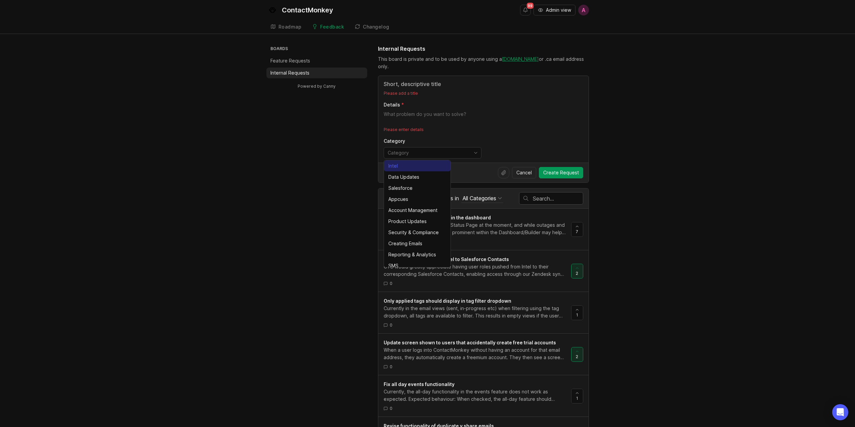 The image size is (855, 427). I want to click on div: Account Management, so click(413, 210).